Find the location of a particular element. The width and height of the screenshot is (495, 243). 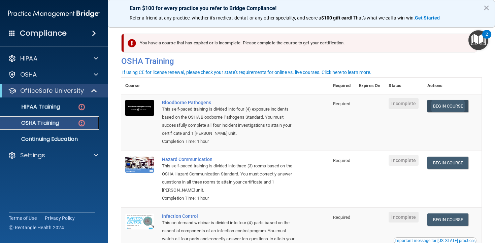

a: OSHA is located at coordinates (53, 75).